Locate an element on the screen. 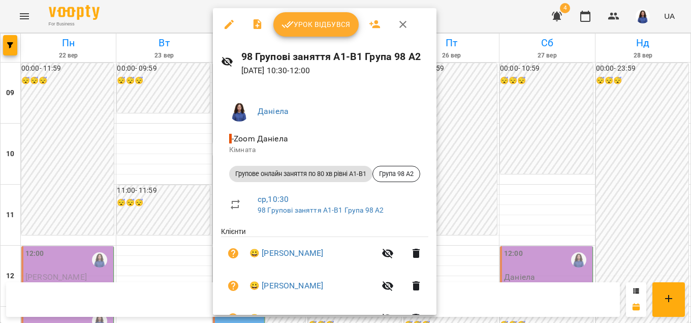 The image size is (691, 323). img: 896d7bd98bada4a398fcb6f6c121a1d1.png is located at coordinates (239, 111).